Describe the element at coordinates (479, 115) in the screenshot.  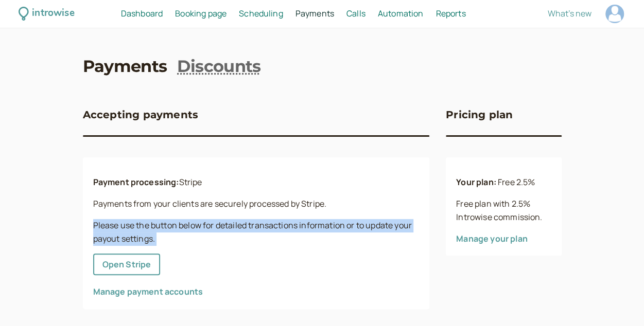
I see `h3: Pricing plan` at that location.